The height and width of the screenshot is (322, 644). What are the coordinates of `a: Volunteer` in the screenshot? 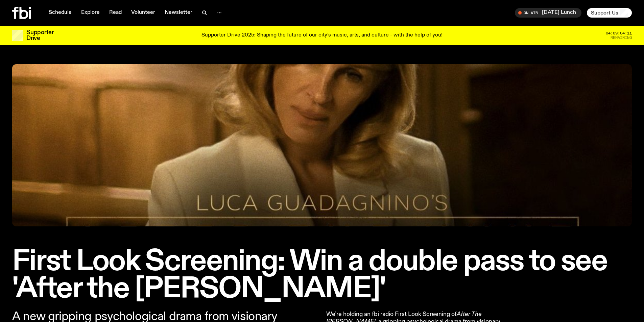 It's located at (143, 13).